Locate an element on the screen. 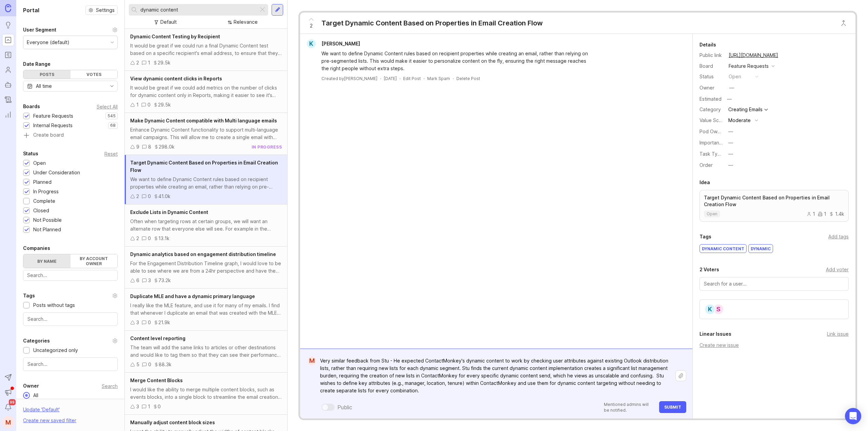 The width and height of the screenshot is (868, 431). a: Autopilot is located at coordinates (8, 85).